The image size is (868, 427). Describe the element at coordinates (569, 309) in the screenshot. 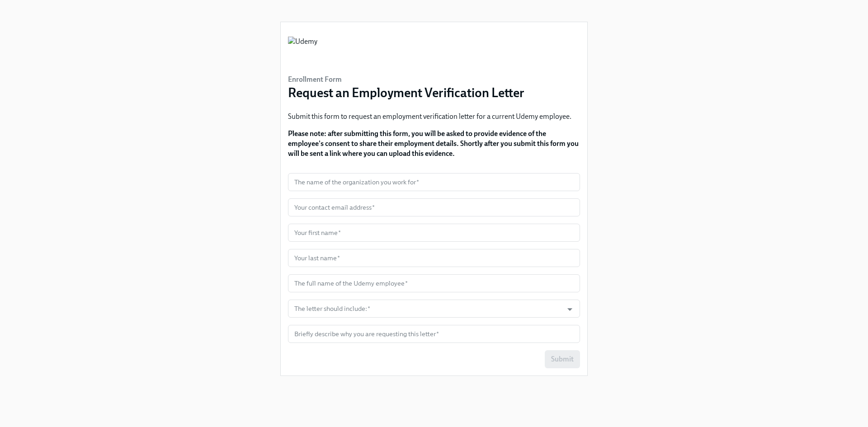

I see `button: Open` at that location.